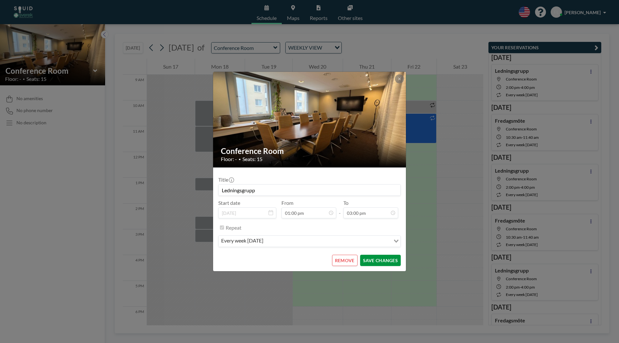 This screenshot has width=619, height=343. Describe the element at coordinates (229, 203) in the screenshot. I see `label: Start date` at that location.